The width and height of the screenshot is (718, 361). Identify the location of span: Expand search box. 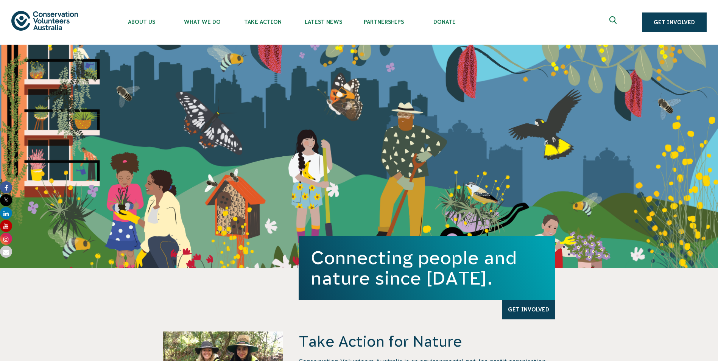
(614, 22).